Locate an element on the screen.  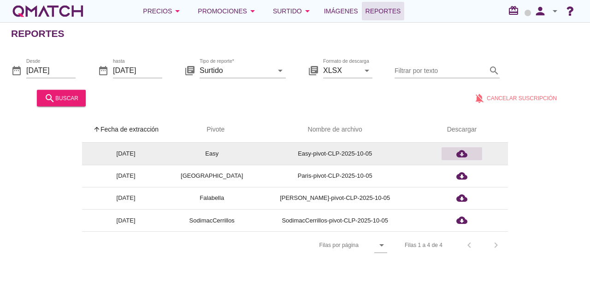
button: Cancelar suscripción is located at coordinates (515, 98).